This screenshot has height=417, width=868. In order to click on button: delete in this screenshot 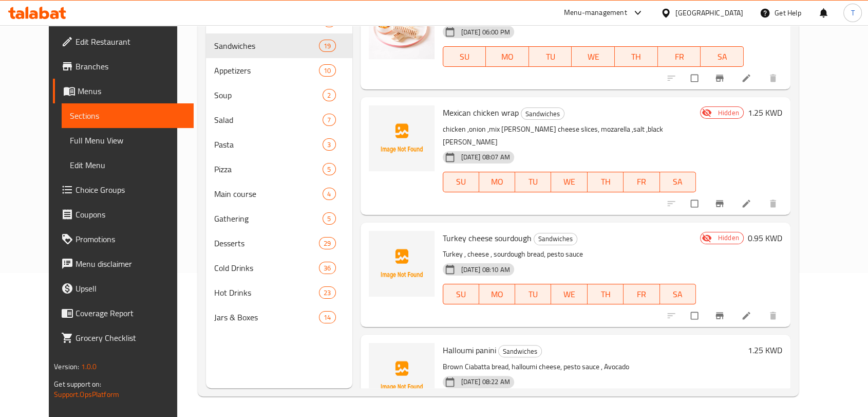, I will do `click(774, 316)`.